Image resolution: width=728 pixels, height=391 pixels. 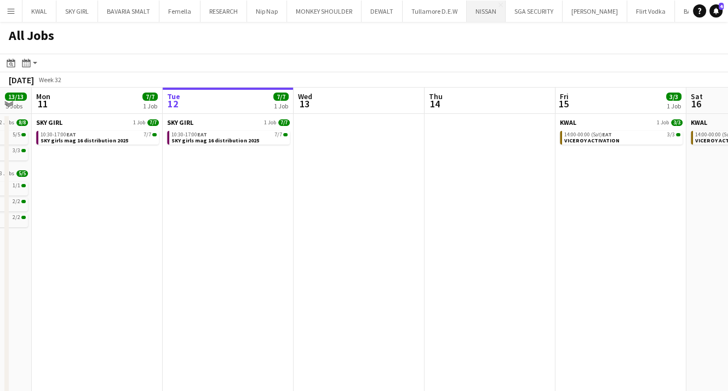 I want to click on button: MONKEY SHOULDER, so click(x=324, y=11).